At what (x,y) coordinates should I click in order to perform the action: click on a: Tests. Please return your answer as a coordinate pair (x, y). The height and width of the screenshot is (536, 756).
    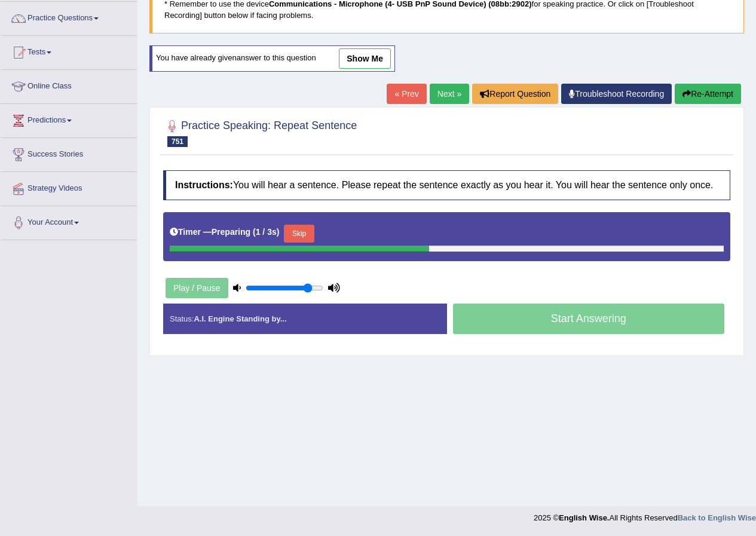
    Looking at the image, I should click on (69, 51).